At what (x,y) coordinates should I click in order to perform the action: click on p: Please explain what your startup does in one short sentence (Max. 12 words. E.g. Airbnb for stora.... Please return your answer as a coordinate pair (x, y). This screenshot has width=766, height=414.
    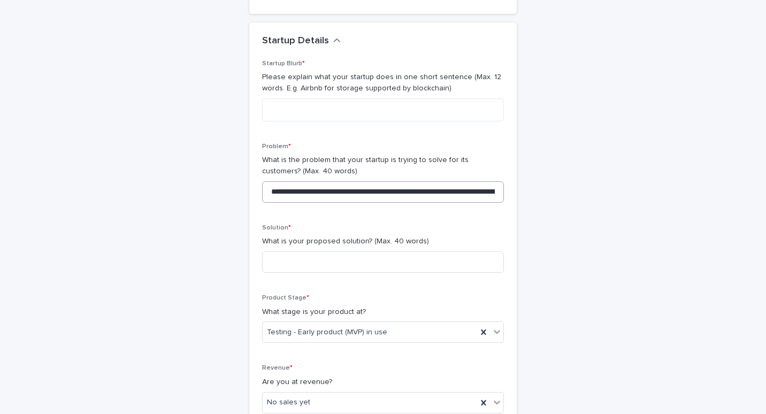
    Looking at the image, I should click on (383, 83).